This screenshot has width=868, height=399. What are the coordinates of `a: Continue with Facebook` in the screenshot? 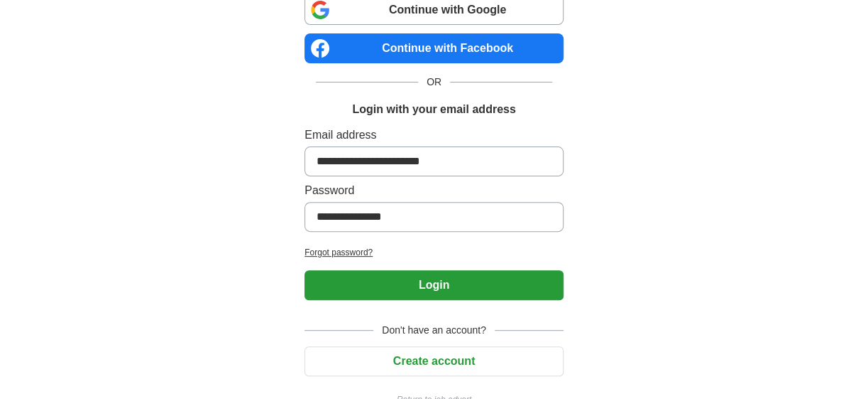 It's located at (434, 48).